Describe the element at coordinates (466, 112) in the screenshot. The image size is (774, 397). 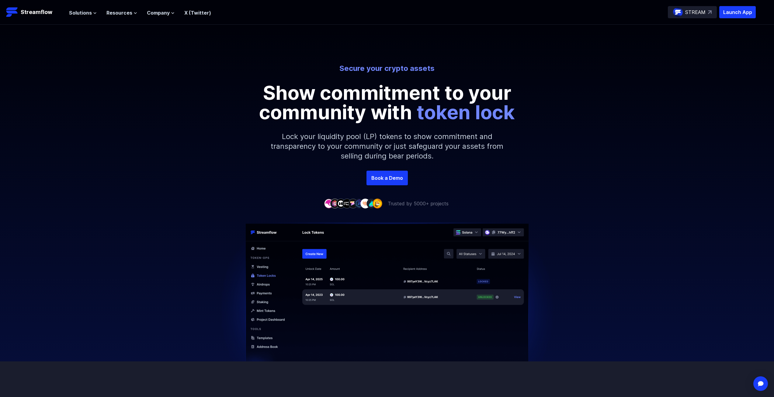
I see `span: token lock` at that location.